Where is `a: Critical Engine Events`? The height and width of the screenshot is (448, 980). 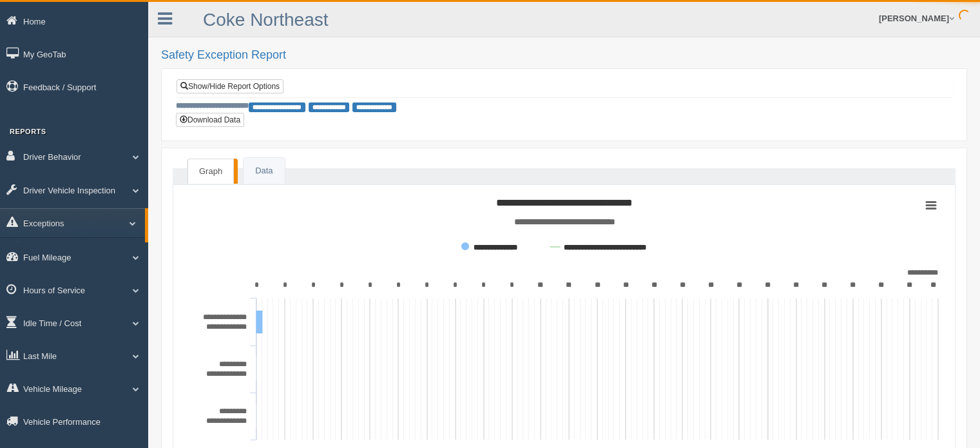 a: Critical Engine Events is located at coordinates (84, 253).